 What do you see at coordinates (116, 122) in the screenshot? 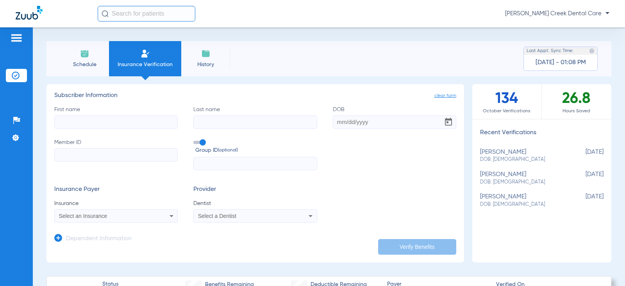
I see `input: First name` at bounding box center [116, 122].